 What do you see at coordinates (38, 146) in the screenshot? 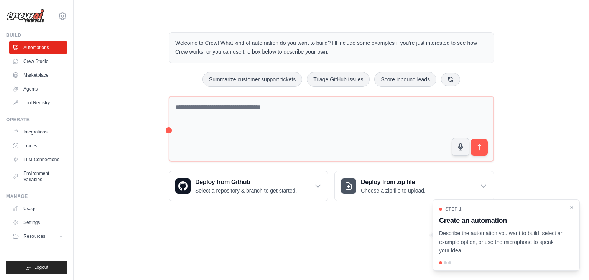
I see `a: Traces` at bounding box center [38, 146].